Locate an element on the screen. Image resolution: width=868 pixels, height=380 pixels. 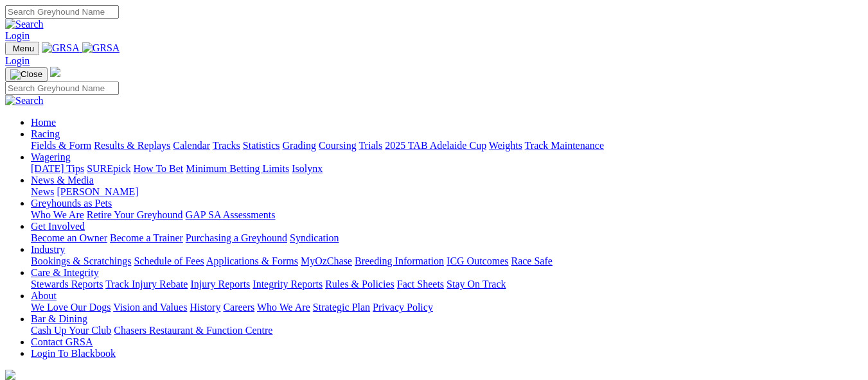
a: Tracks is located at coordinates (226, 145).